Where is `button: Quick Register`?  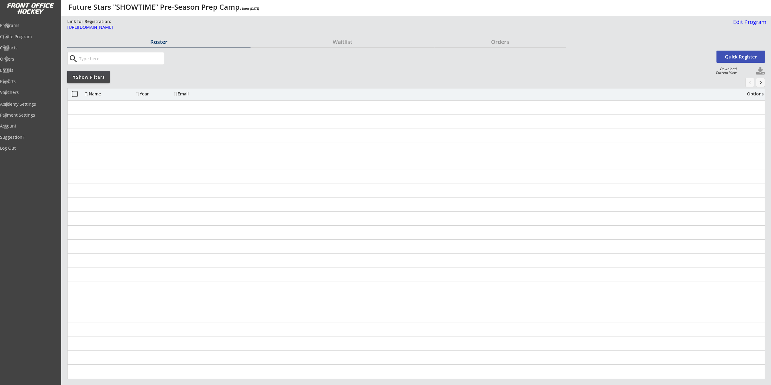
button: Quick Register is located at coordinates (741, 57).